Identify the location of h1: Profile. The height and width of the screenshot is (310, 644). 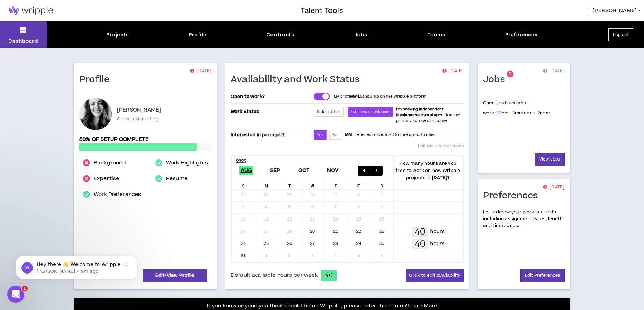
(97, 80).